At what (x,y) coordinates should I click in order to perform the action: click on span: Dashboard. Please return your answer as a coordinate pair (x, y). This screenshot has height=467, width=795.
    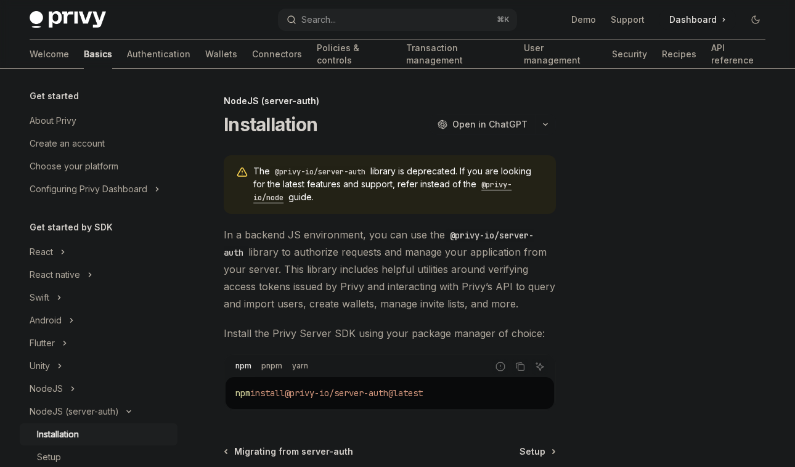
    Looking at the image, I should click on (693, 20).